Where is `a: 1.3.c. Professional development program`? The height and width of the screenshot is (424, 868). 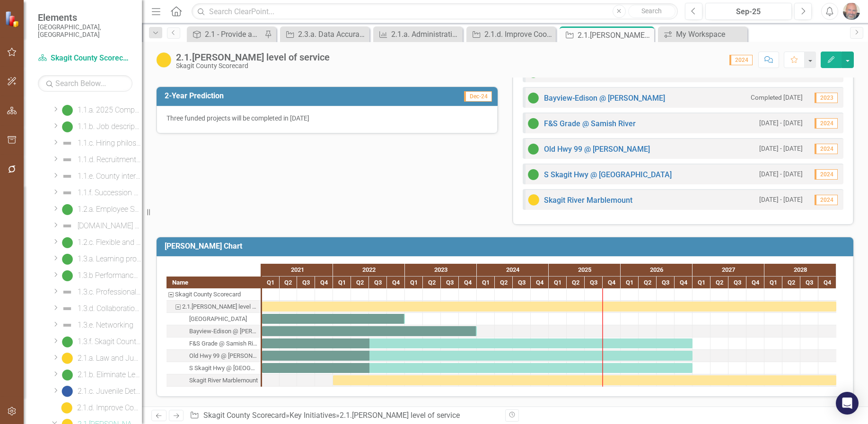
a: 1.3.c. Professional development program is located at coordinates (101, 292).